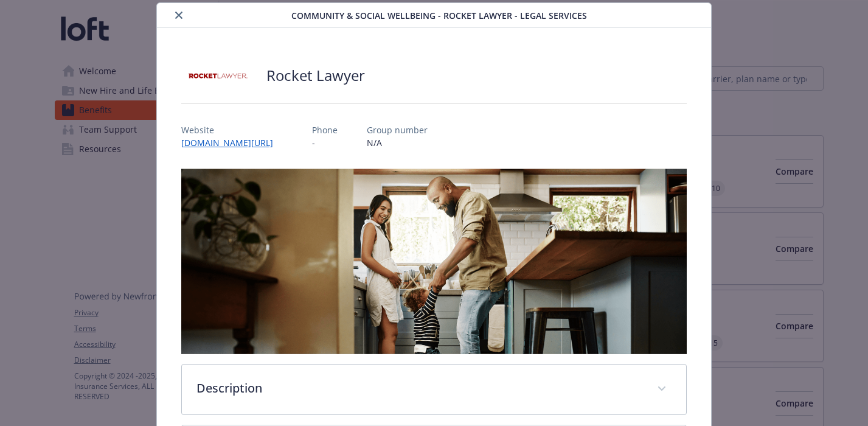 Image resolution: width=868 pixels, height=426 pixels. Describe the element at coordinates (419, 388) in the screenshot. I see `p: Description` at that location.